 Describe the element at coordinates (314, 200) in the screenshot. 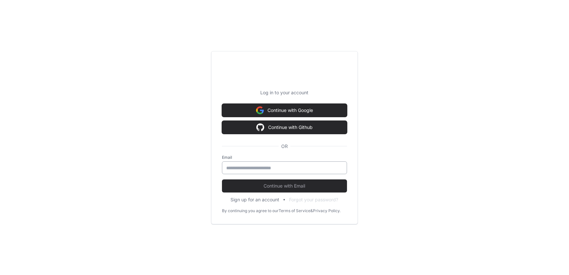

I see `button: Forgot your password?` at that location.